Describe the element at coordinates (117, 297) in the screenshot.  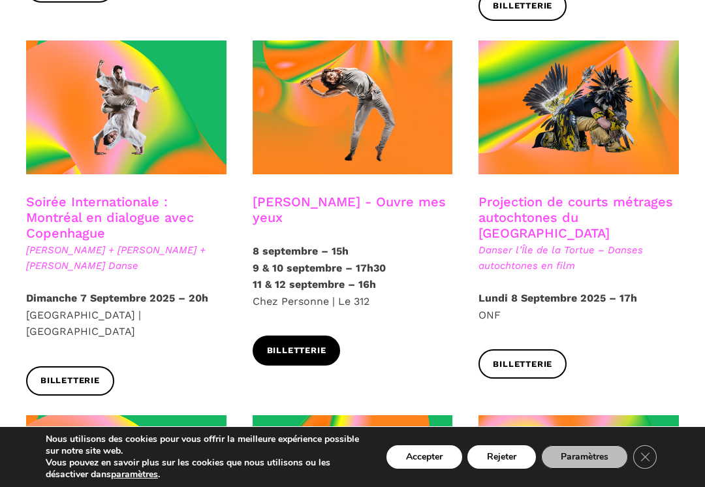
I see `strong: Dimanche 7 Septembre 2025 – 20h` at that location.